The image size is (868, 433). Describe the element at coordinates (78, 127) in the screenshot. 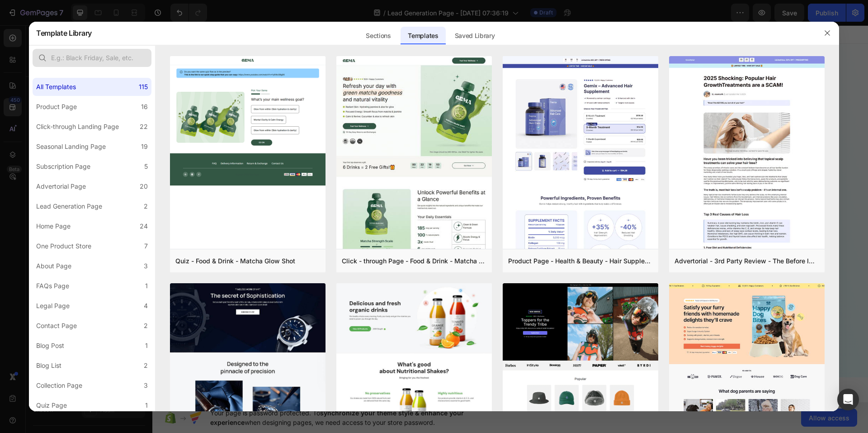

I see `div: Click-through Landing Page` at that location.